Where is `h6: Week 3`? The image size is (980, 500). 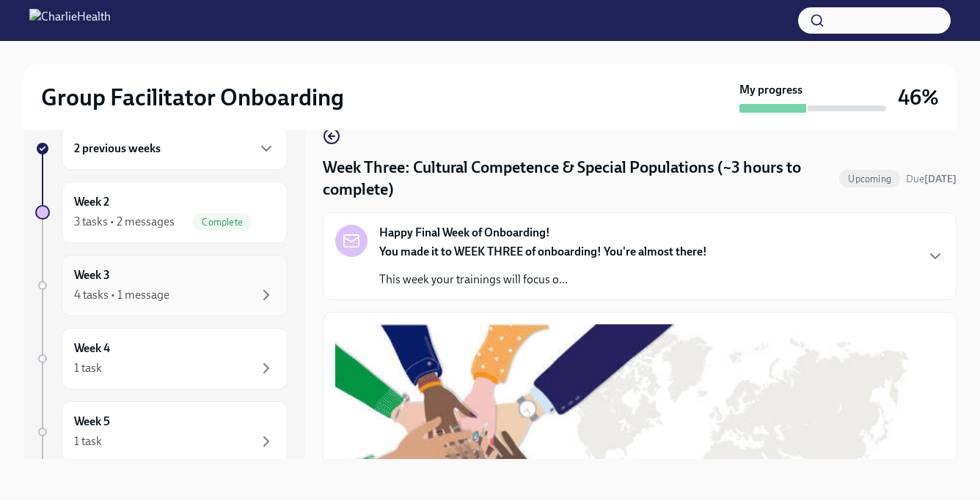
h6: Week 3 is located at coordinates (92, 276).